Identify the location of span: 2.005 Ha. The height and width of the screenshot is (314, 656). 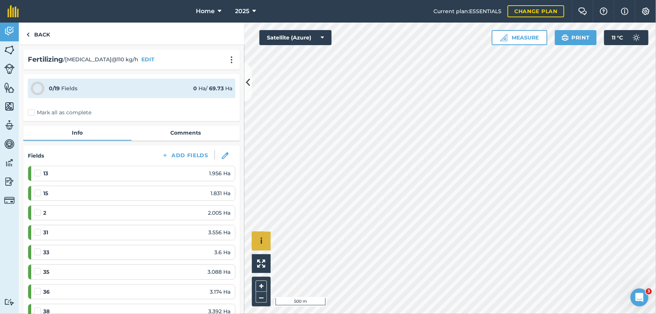
(219, 213).